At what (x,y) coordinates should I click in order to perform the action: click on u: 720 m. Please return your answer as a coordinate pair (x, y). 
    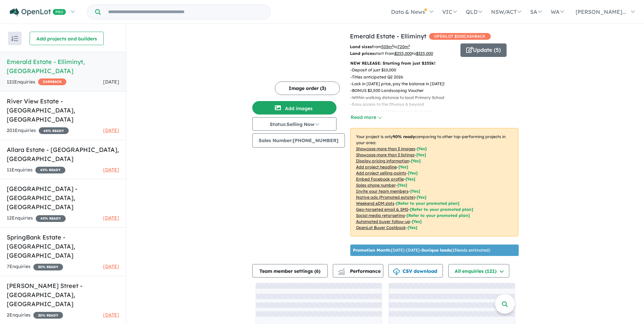
    Looking at the image, I should click on (404, 47).